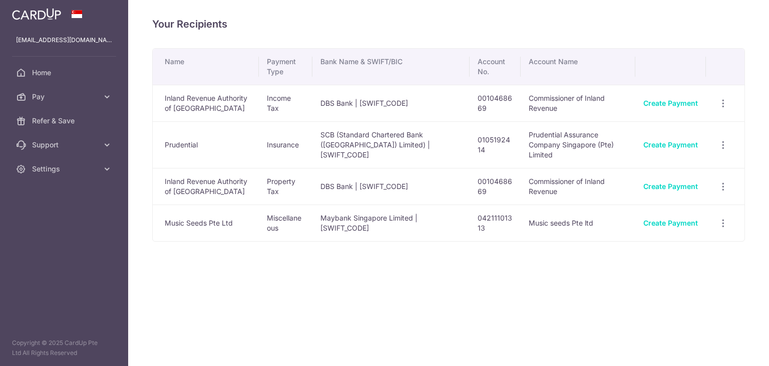  What do you see at coordinates (578, 222) in the screenshot?
I see `td: Music seeds Pte ltd` at bounding box center [578, 222].